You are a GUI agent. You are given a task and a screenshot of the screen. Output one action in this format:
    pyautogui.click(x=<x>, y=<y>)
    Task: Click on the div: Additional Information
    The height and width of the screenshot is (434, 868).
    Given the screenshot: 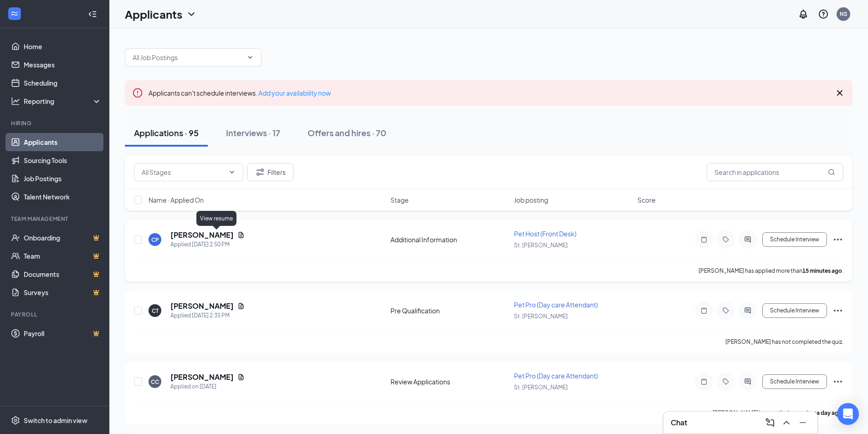 What is the action you would take?
    pyautogui.click(x=449, y=240)
    